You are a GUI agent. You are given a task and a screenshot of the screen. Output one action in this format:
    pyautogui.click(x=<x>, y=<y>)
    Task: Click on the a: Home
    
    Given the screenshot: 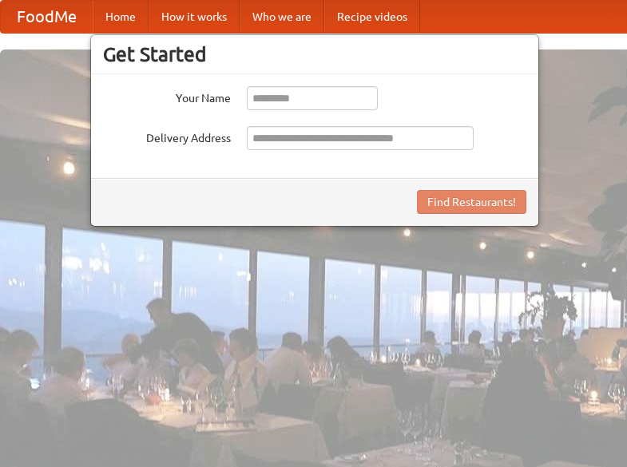 What is the action you would take?
    pyautogui.click(x=121, y=17)
    